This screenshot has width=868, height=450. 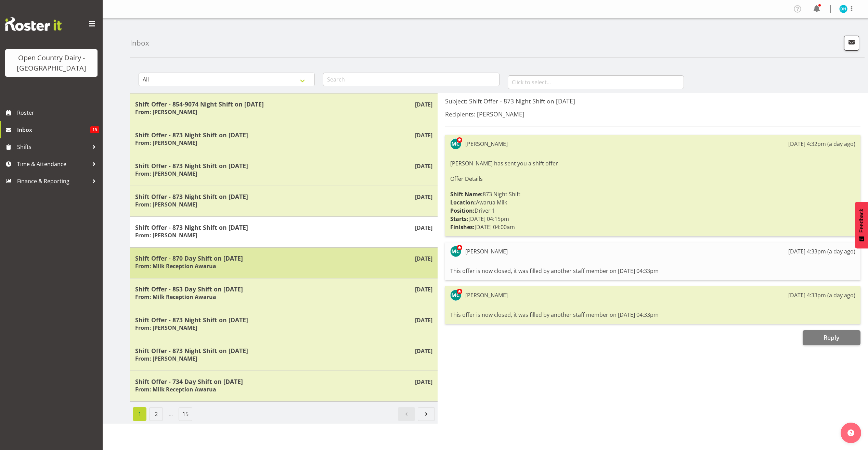 What do you see at coordinates (58, 113) in the screenshot?
I see `span: Roster` at bounding box center [58, 113].